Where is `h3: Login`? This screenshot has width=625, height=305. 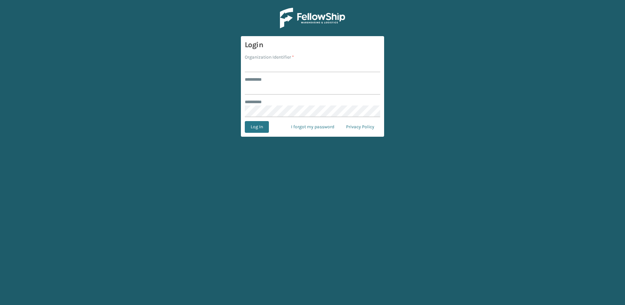
h3: Login is located at coordinates (313, 45).